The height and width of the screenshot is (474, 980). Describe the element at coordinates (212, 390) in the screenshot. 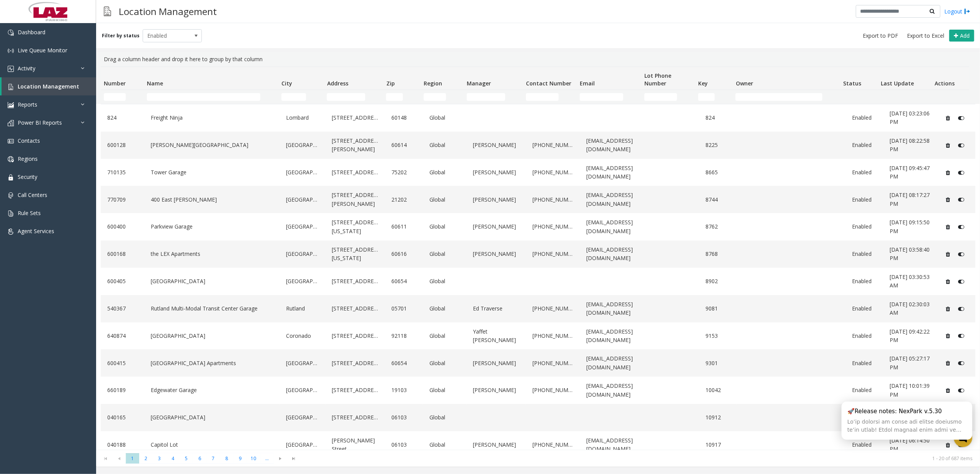

I see `a: Edgewater Garage` at that location.